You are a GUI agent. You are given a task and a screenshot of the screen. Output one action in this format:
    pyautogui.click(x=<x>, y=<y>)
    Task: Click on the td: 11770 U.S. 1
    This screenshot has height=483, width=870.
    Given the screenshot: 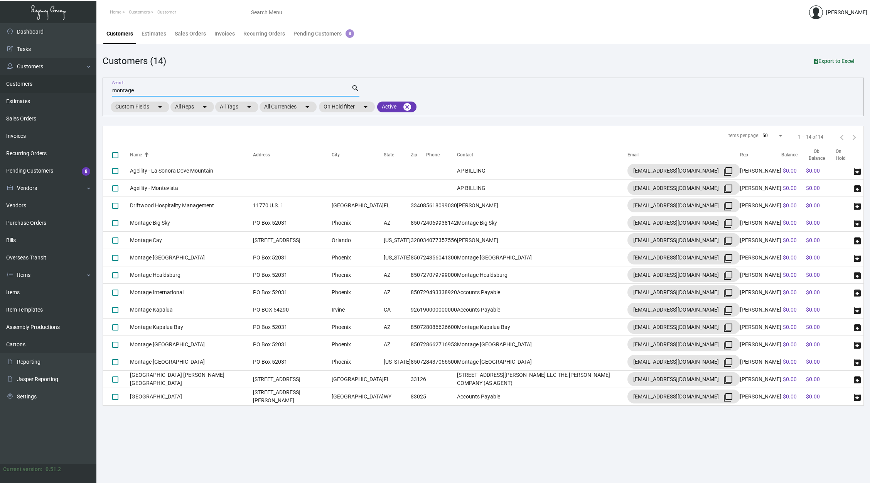 What is the action you would take?
    pyautogui.click(x=292, y=205)
    